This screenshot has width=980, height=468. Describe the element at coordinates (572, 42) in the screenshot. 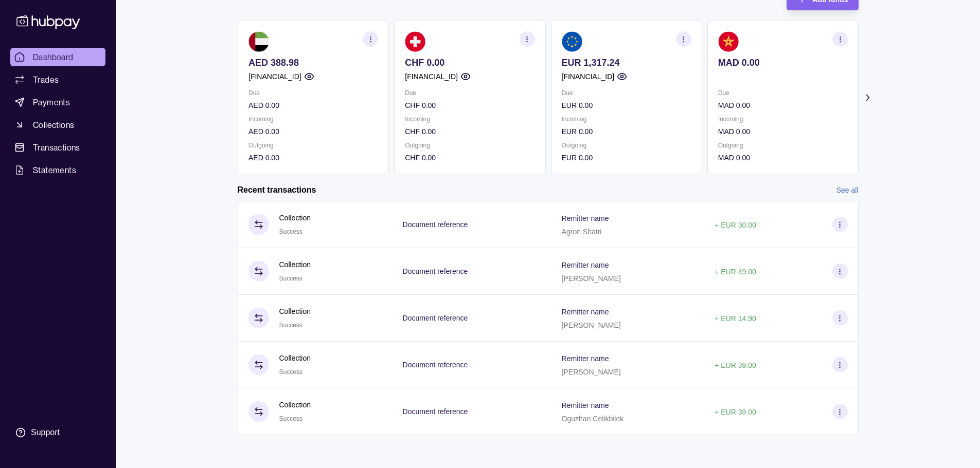

I see `img: eu` at that location.